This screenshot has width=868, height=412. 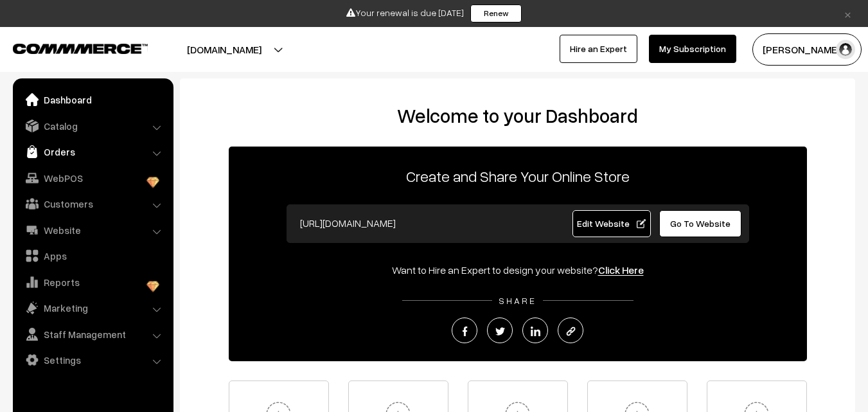 I want to click on a: WebPOS, so click(x=92, y=178).